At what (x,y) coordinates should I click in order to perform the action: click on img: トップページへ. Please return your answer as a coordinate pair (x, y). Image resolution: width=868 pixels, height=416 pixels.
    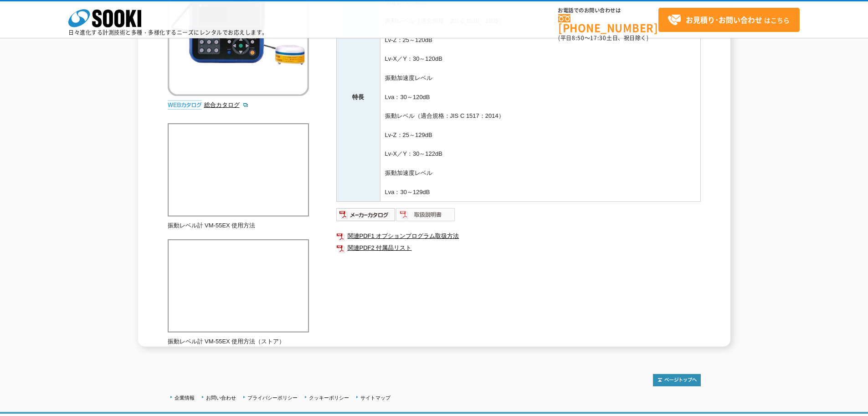
    Looking at the image, I should click on (677, 379).